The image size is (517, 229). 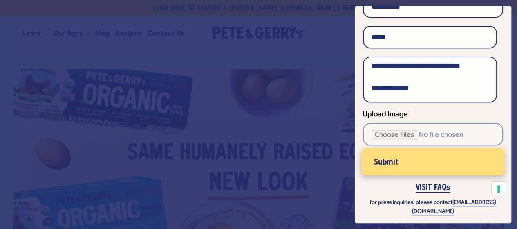 I want to click on span: Submit, so click(x=386, y=162).